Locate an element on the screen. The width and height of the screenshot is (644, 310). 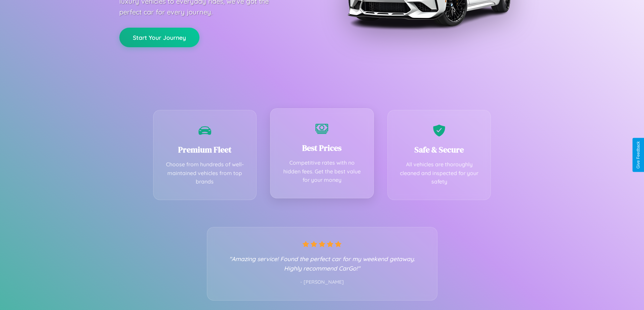
p: Competitive rates with no hidden fees. Get the best value for your money is located at coordinates (322, 171).